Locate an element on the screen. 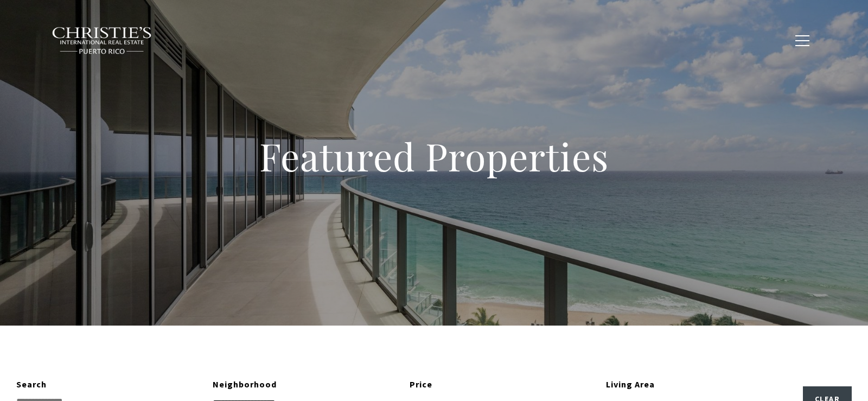  h1: Featured Properties is located at coordinates (434, 156).